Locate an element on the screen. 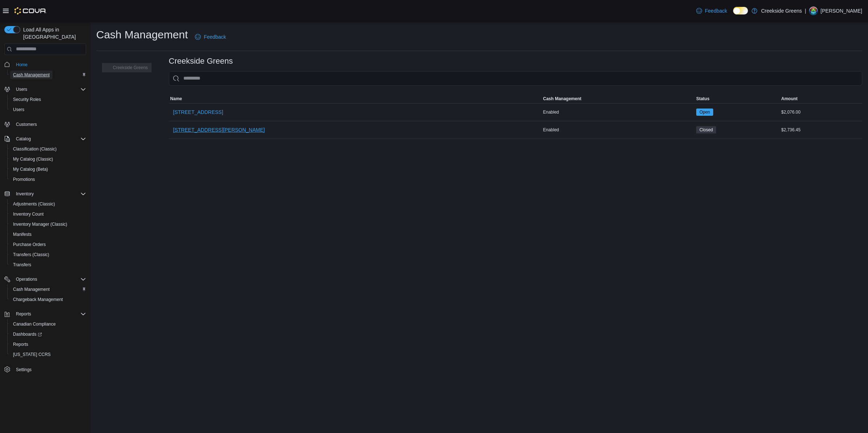  span: Dark Mode is located at coordinates (733, 14).